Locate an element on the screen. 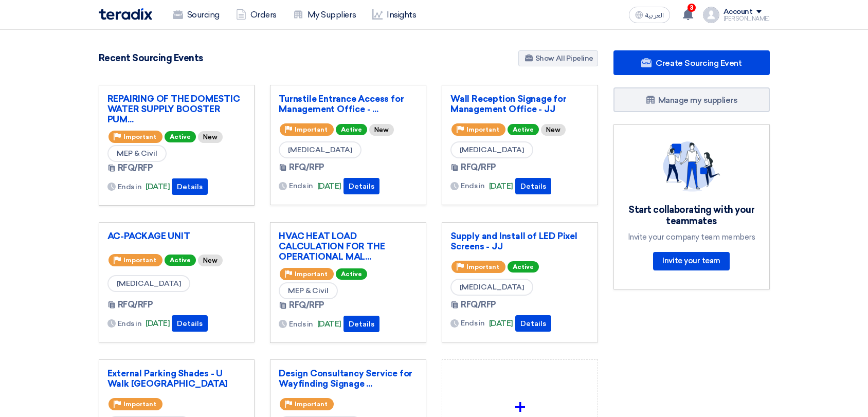 The width and height of the screenshot is (868, 417). a: Design Consultancy Service for Wayfinding Signage ... is located at coordinates (348, 378).